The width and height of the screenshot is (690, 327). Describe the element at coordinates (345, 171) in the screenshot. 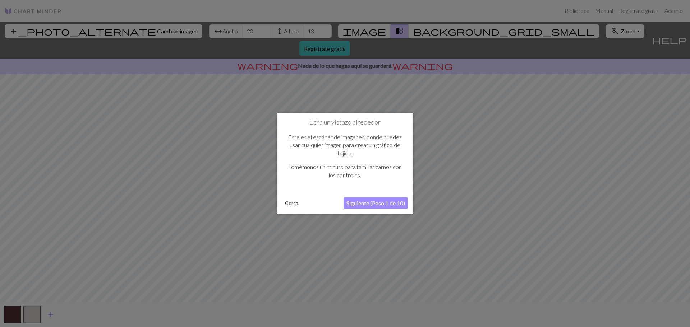

I see `font: Tomémonos un minuto para familiarizarnos con los controles.` at that location.